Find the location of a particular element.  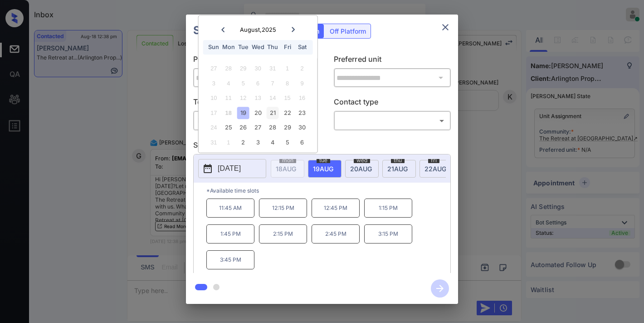

p: *Available time slots is located at coordinates (328, 190).